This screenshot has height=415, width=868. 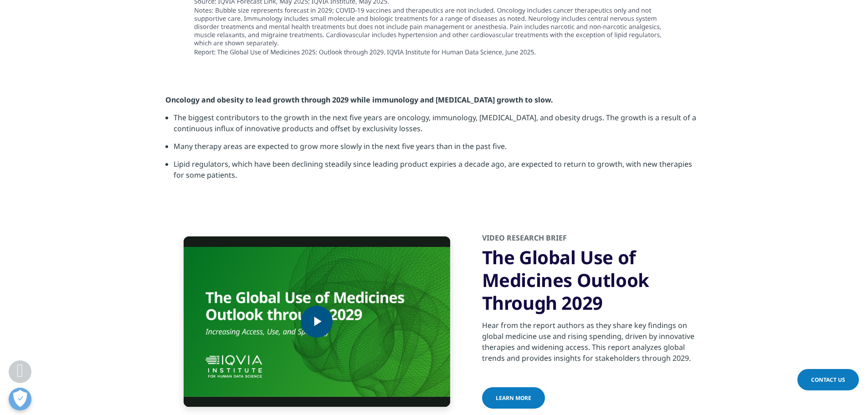 What do you see at coordinates (828, 379) in the screenshot?
I see `a: Contact Us` at bounding box center [828, 379].